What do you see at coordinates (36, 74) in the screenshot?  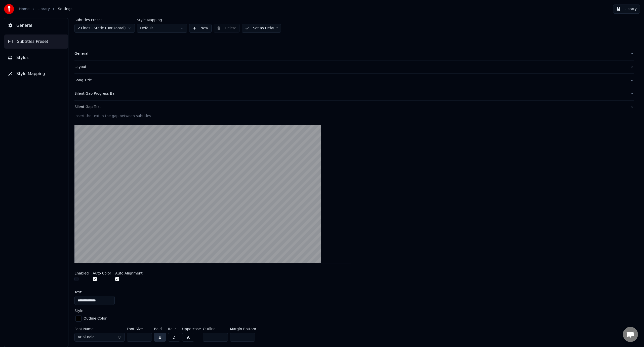 I see `button: Style Mapping` at bounding box center [36, 74].